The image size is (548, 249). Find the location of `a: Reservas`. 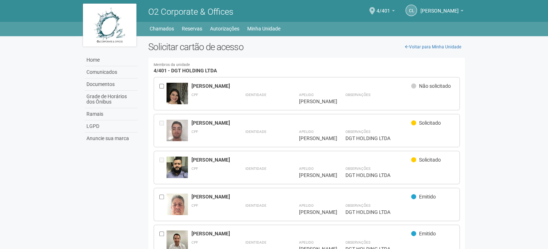

a: Reservas is located at coordinates (192, 29).